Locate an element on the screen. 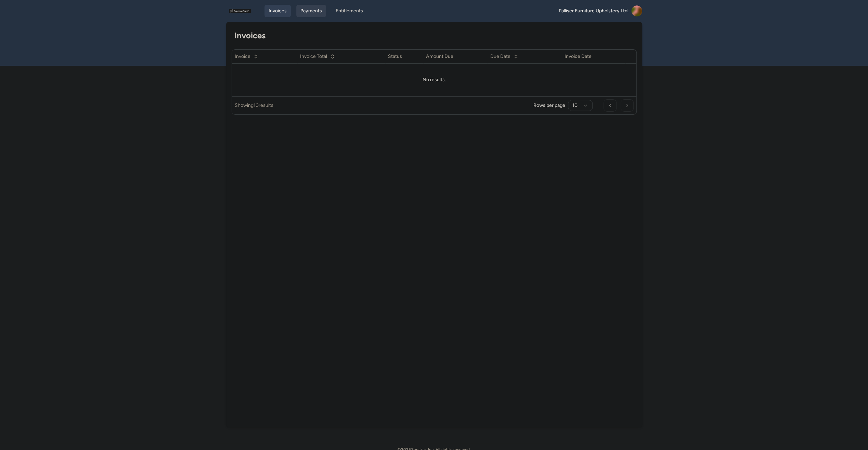 The height and width of the screenshot is (450, 868). button: Invoice Total is located at coordinates (317, 56).